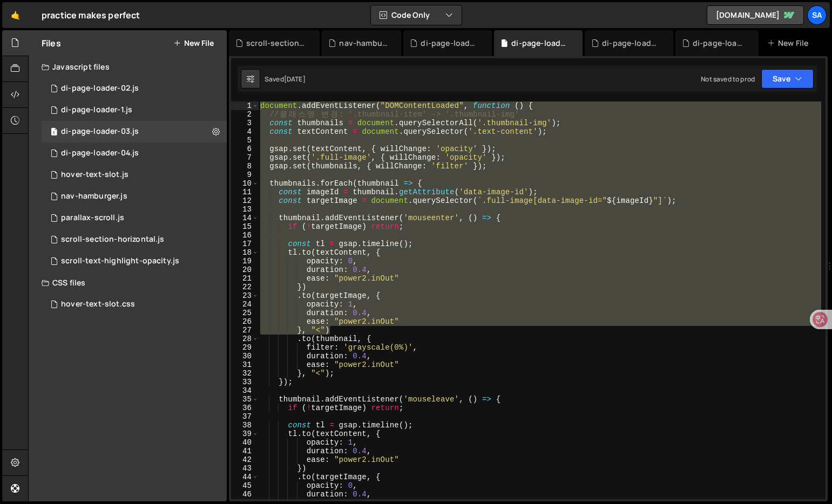 Image resolution: width=832 pixels, height=504 pixels. What do you see at coordinates (244, 287) in the screenshot?
I see `div: 22` at bounding box center [244, 287].